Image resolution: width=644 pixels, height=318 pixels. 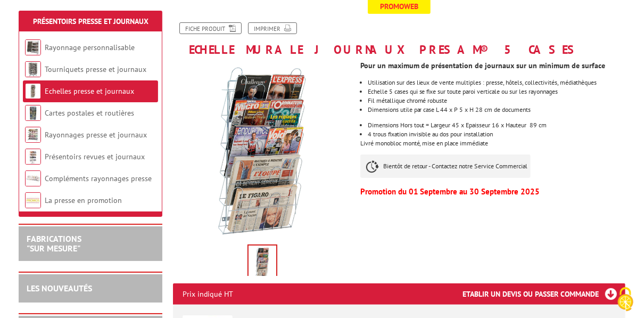 I want to click on img: Rayonnages presse et journaux, so click(x=33, y=134).